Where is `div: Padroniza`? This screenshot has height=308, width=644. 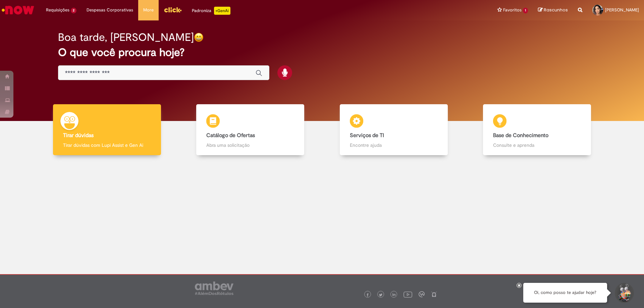 div: Padroniza is located at coordinates (211, 11).